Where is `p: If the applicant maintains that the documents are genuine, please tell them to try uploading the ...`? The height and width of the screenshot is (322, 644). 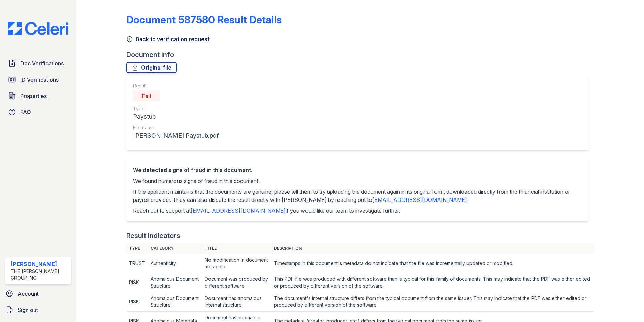
p: If the applicant maintains that the documents are genuine, please tell them to try uploading the ... is located at coordinates (358, 196).